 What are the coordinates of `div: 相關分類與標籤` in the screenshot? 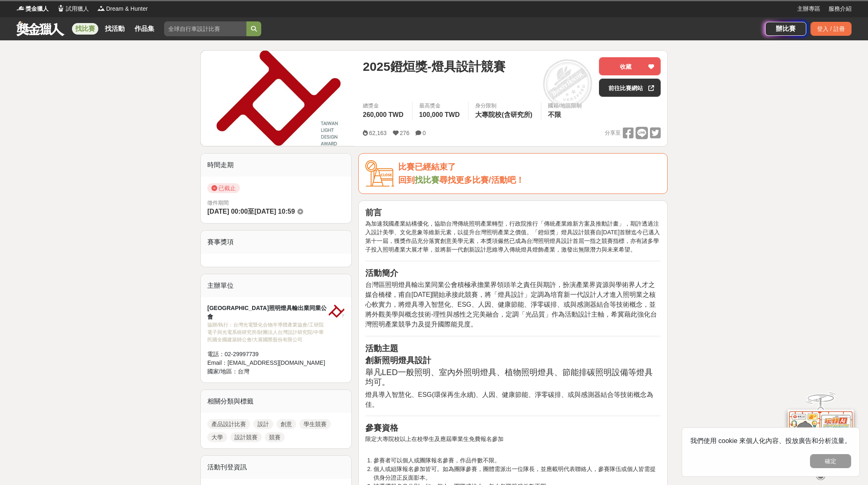 It's located at (276, 401).